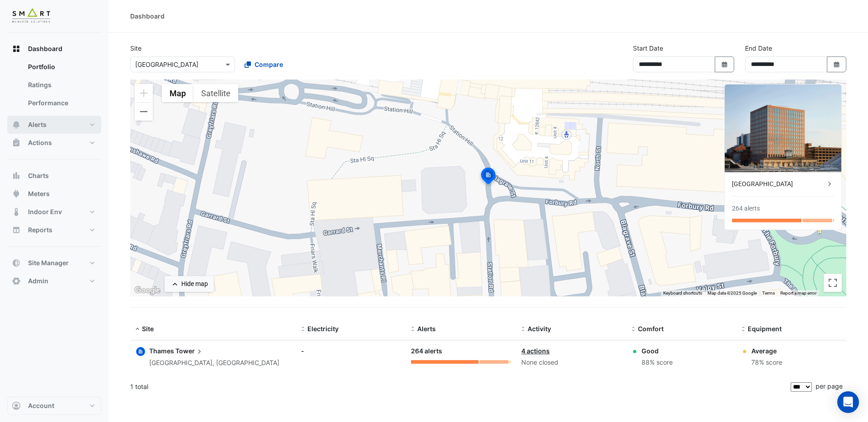  What do you see at coordinates (38, 176) in the screenshot?
I see `span: Charts` at bounding box center [38, 176].